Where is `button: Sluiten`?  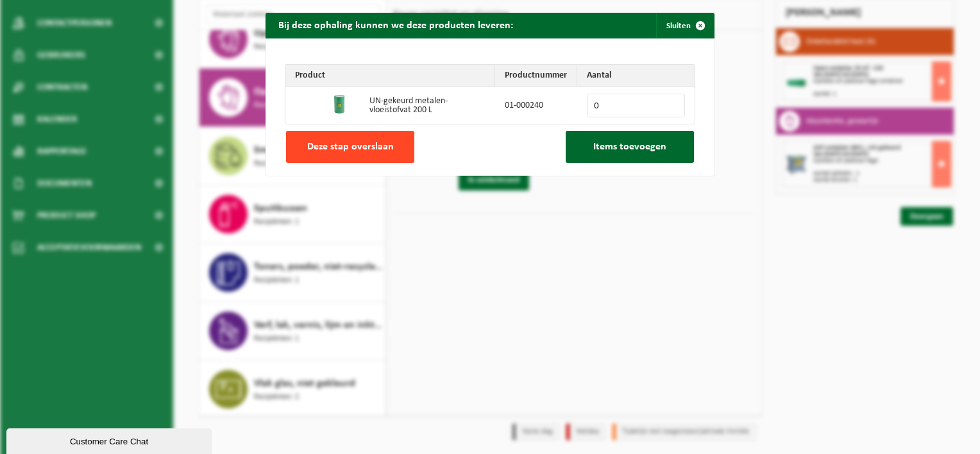
button: Sluiten is located at coordinates (684, 26).